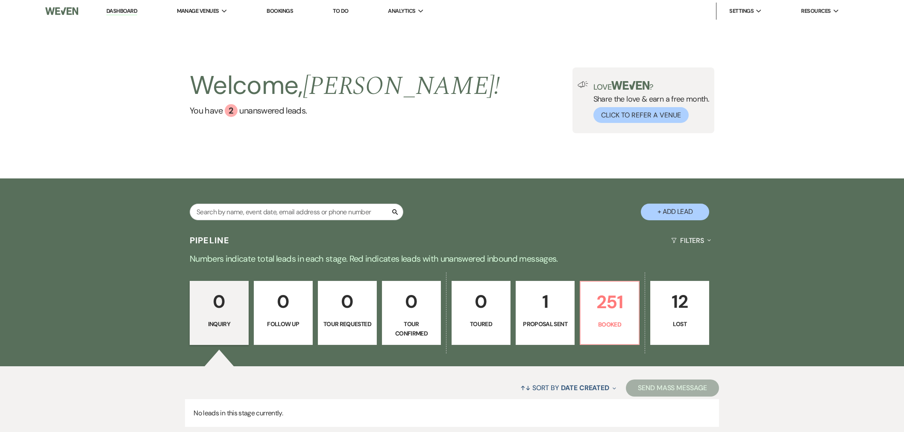 The width and height of the screenshot is (904, 432). Describe the element at coordinates (283, 324) in the screenshot. I see `p: Follow Up` at that location.